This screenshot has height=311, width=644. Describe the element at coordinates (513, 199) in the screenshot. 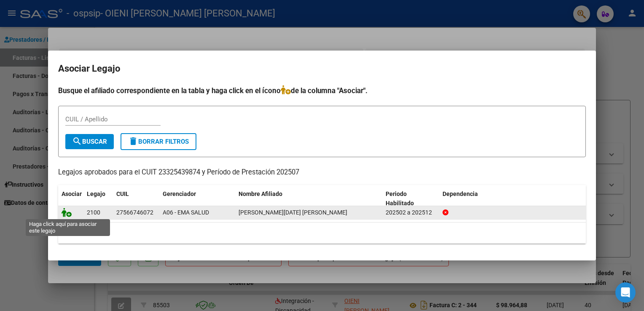

I see `datatable-header-cell: Dependencia` at that location.